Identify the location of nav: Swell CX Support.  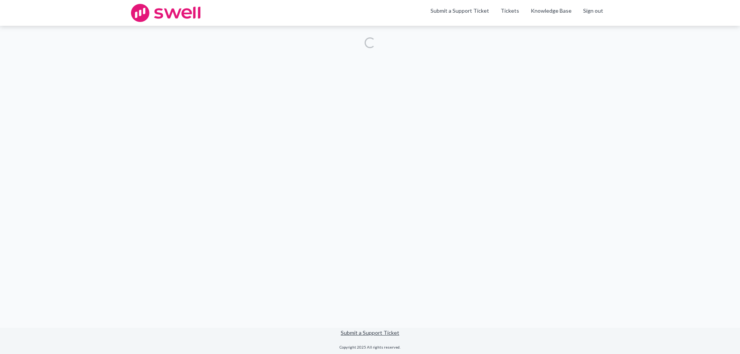
(517, 13).